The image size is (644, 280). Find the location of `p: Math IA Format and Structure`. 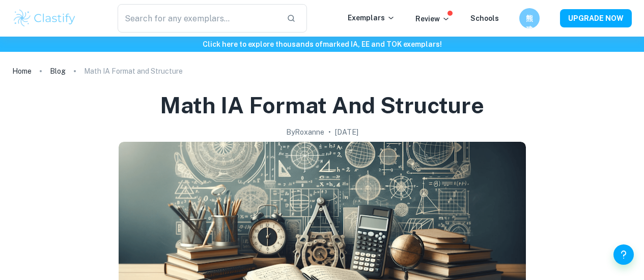

p: Math IA Format and Structure is located at coordinates (133, 71).